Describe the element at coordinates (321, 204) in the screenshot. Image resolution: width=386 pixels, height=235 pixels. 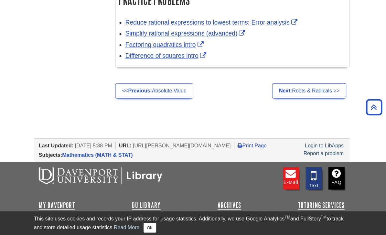
I see `a: Tutoring Services` at that location.